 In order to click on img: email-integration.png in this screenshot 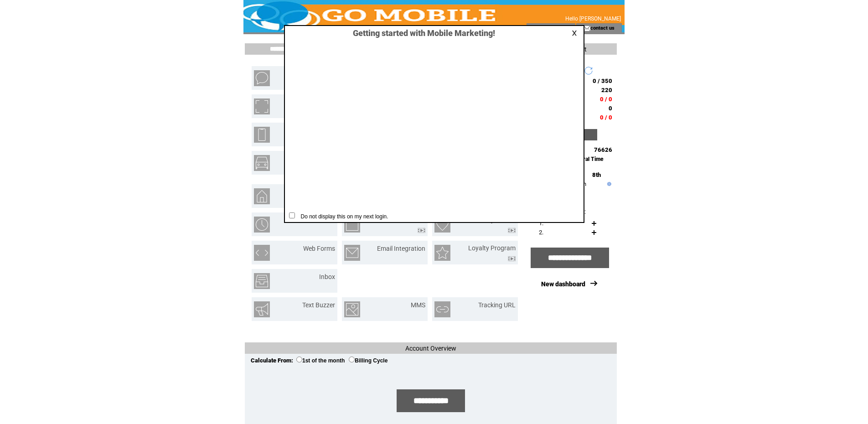, I will do `click(352, 253)`.